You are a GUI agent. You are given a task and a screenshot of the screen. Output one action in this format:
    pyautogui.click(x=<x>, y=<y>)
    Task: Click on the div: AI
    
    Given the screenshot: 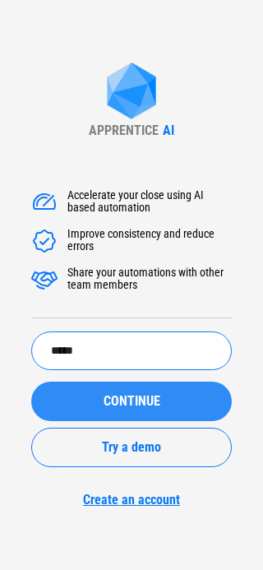 What is the action you would take?
    pyautogui.click(x=169, y=130)
    